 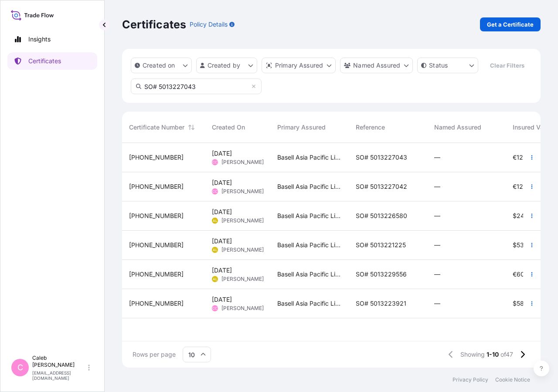 What do you see at coordinates (20, 368) in the screenshot?
I see `span: C` at bounding box center [20, 368].